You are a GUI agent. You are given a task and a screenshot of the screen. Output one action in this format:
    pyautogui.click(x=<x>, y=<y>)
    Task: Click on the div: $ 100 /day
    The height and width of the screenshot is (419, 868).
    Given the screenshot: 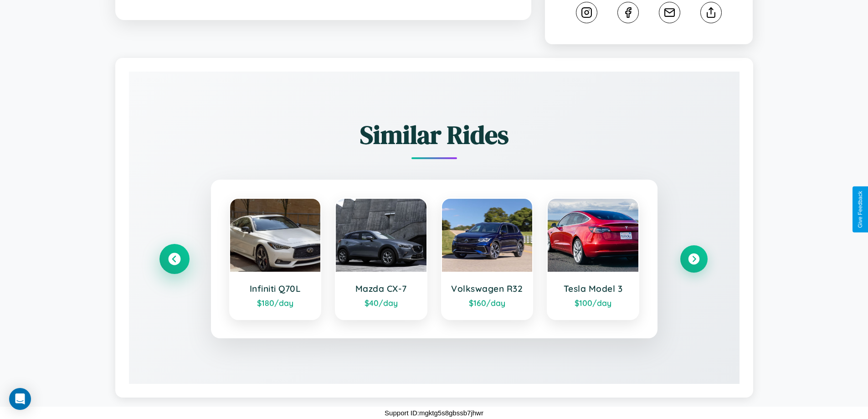 What is the action you would take?
    pyautogui.click(x=593, y=303)
    